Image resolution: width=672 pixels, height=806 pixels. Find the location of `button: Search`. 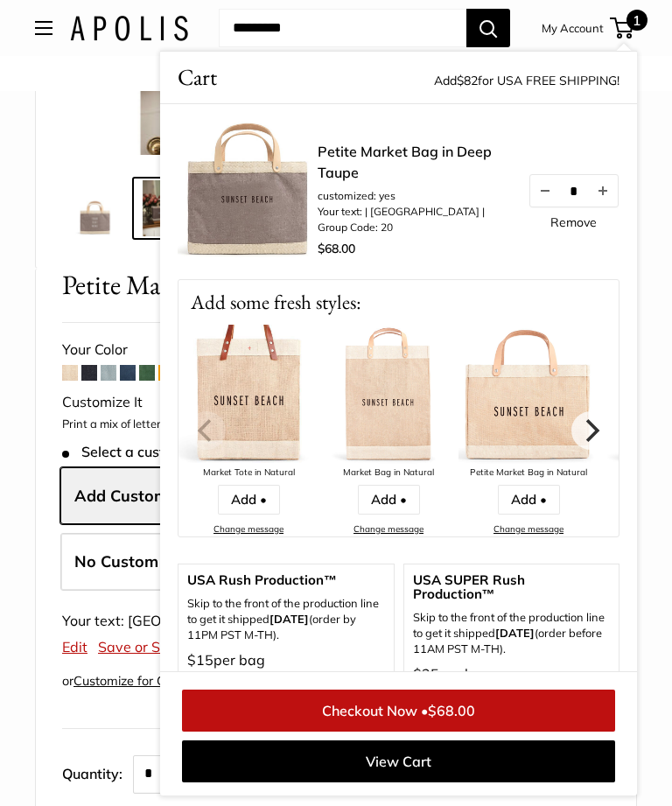

button: Search is located at coordinates (488, 28).